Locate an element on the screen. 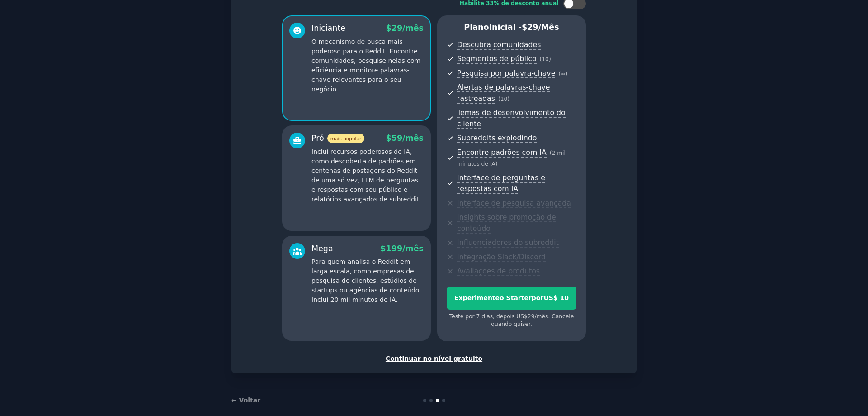  font: Segmentos de público is located at coordinates (496, 58).